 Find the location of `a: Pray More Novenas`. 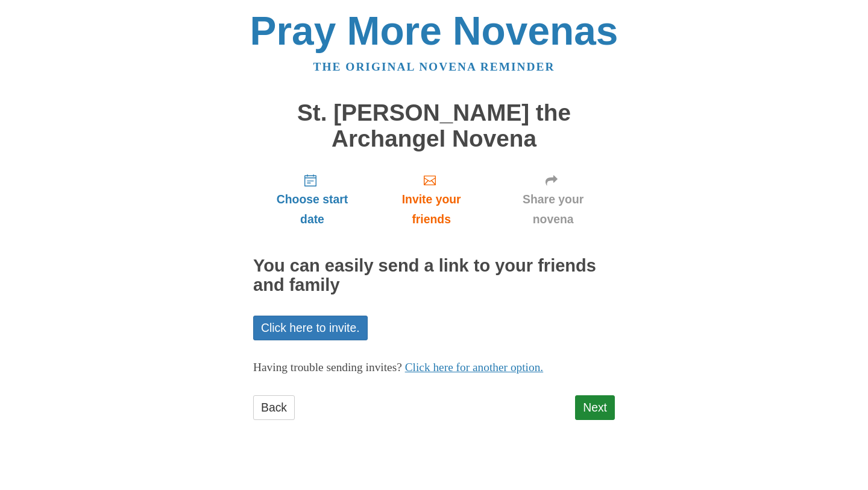

a: Pray More Novenas is located at coordinates (434, 31).